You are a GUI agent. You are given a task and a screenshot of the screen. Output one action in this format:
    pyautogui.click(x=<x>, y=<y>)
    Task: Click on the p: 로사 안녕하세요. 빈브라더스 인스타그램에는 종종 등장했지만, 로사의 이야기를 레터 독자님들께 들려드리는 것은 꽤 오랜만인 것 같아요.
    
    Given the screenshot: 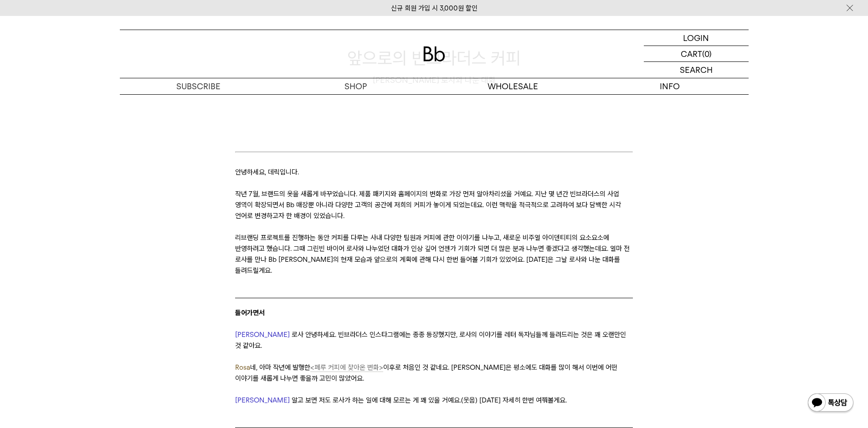 What is the action you would take?
    pyautogui.click(x=434, y=340)
    